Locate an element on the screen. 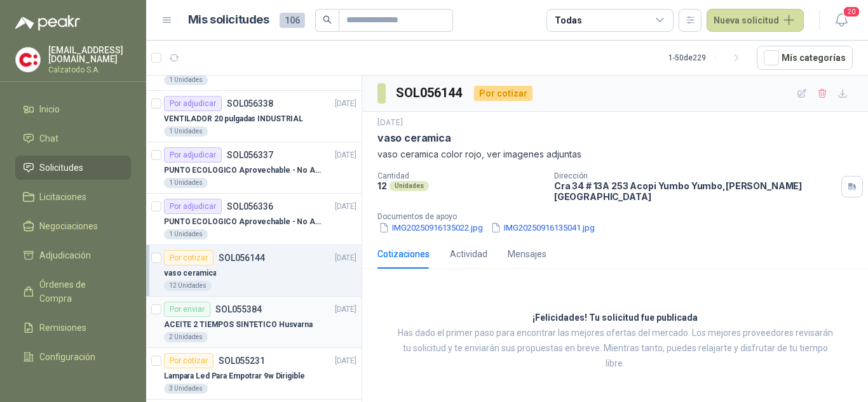  p: SOL056336 is located at coordinates (249, 206).